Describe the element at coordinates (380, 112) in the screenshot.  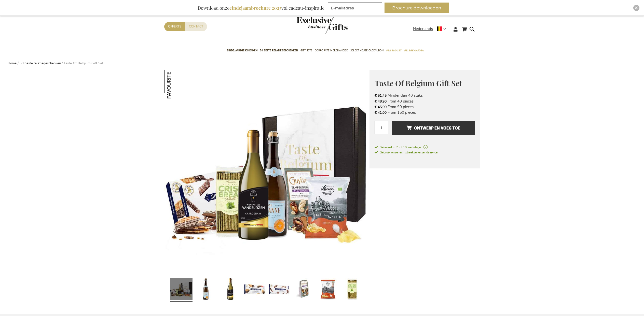
I see `span: € 41,00` at that location.